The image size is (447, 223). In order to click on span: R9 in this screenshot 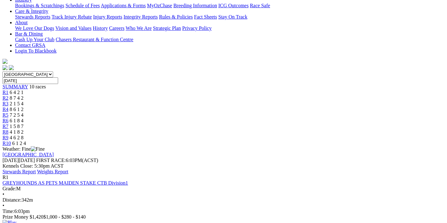, I will do `click(5, 137)`.